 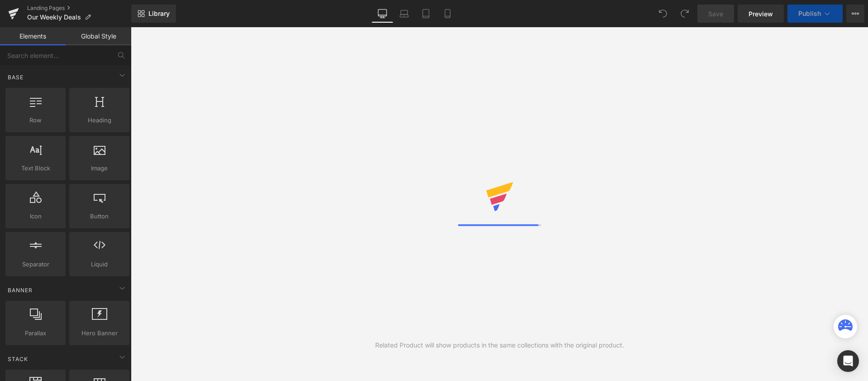 What do you see at coordinates (99, 120) in the screenshot?
I see `span: Heading` at bounding box center [99, 120].